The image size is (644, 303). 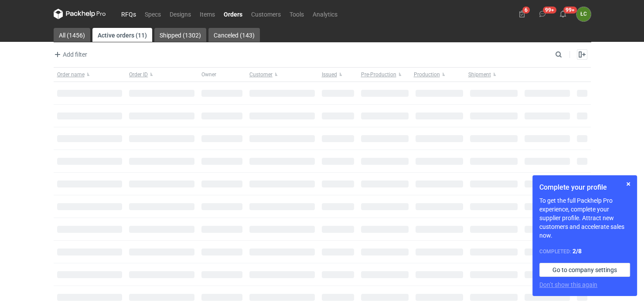 What do you see at coordinates (266, 14) in the screenshot?
I see `a: Customers` at bounding box center [266, 14].